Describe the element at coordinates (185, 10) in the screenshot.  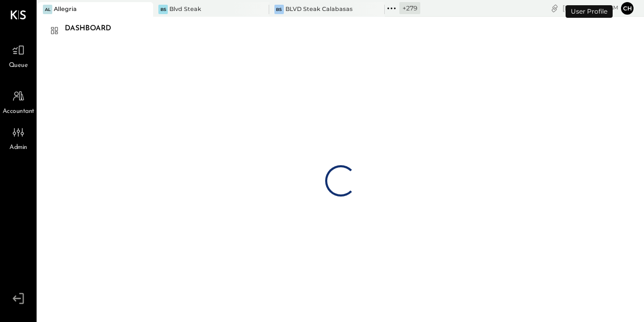
I see `div: Blvd Steak` at that location.